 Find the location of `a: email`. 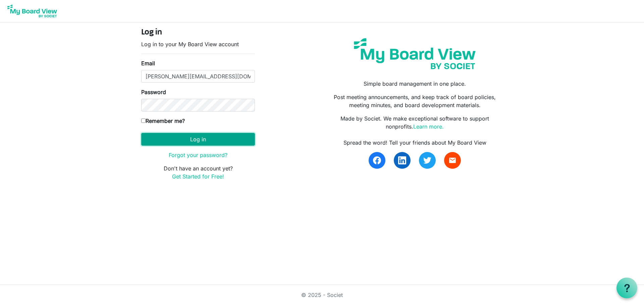

a: email is located at coordinates (452, 161).